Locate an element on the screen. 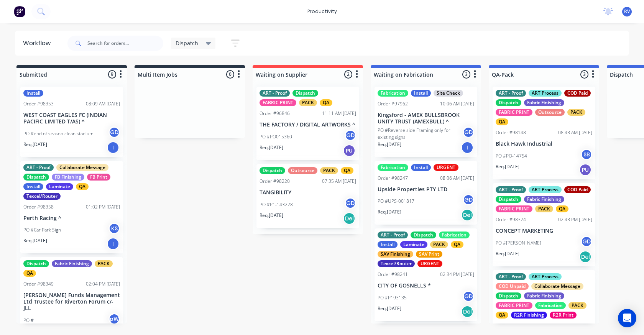  div: FB Print is located at coordinates (99, 177).